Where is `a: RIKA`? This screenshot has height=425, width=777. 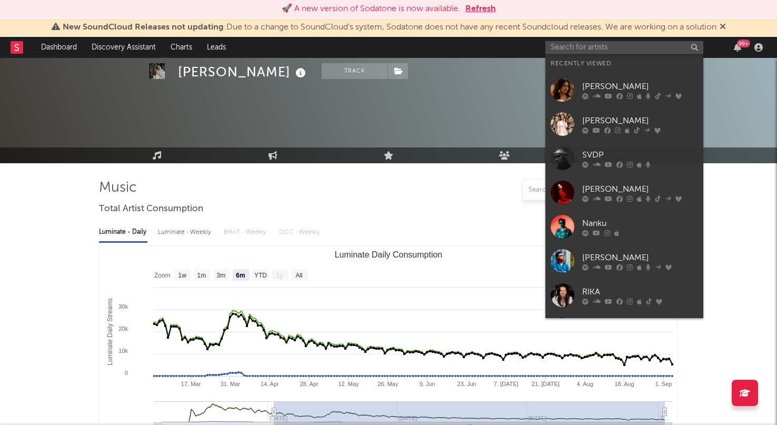
a: RIKA is located at coordinates (625, 295).